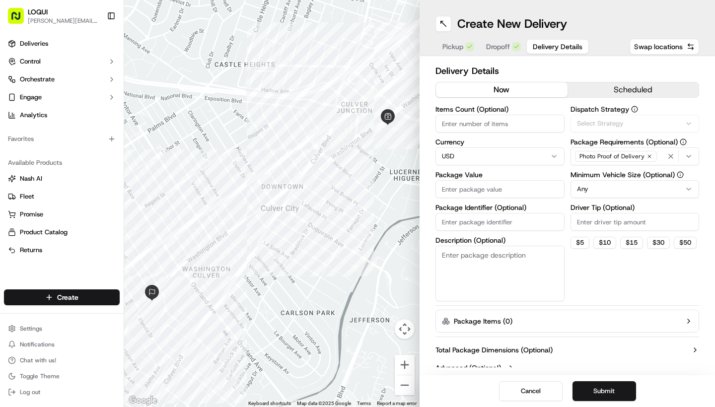 The image size is (715, 407). I want to click on button: Zoom out, so click(405, 385).